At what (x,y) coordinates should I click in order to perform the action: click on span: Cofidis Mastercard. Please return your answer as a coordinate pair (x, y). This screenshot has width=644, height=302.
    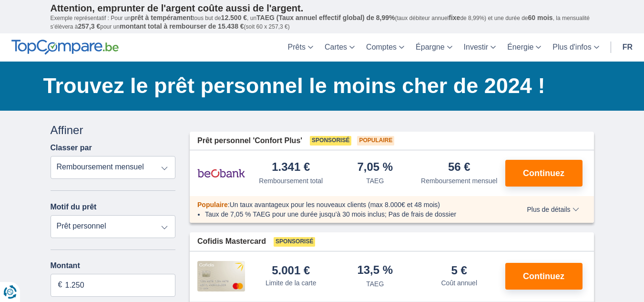
    Looking at the image, I should click on (231, 242).